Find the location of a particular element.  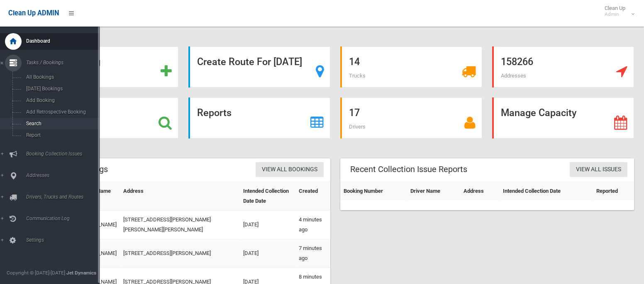

span: Clean Up is located at coordinates (617, 11).